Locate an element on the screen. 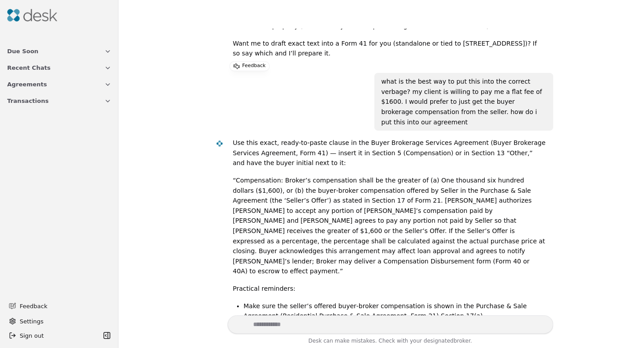 This screenshot has height=348, width=644. button: Recent Chats is located at coordinates (59, 68).